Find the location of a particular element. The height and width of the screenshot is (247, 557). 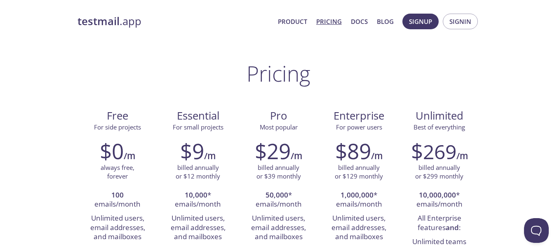

a: Pricing is located at coordinates (329, 21).